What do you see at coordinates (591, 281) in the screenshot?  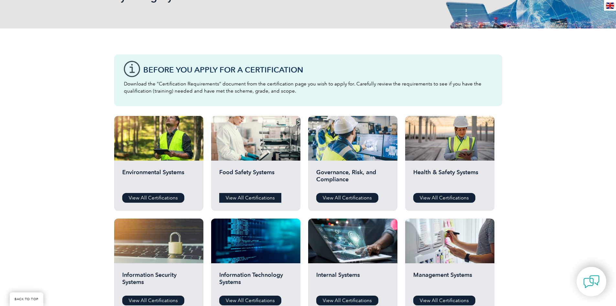 I see `img: contact-chat.png` at bounding box center [591, 281].